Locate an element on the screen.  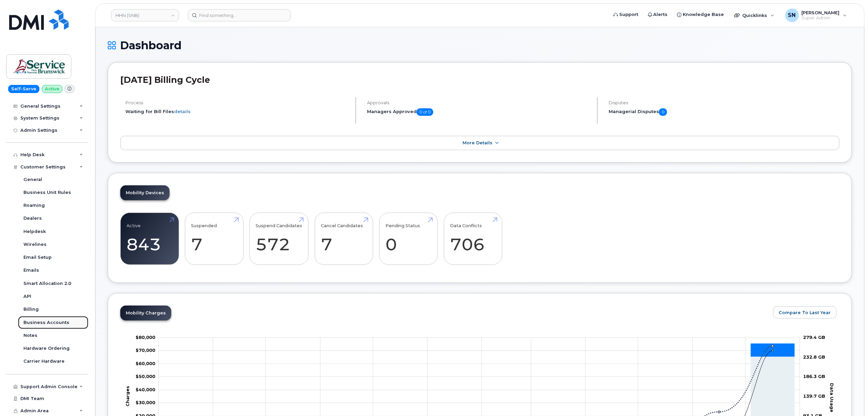
h5: Managerial Disputes is located at coordinates (724, 112).